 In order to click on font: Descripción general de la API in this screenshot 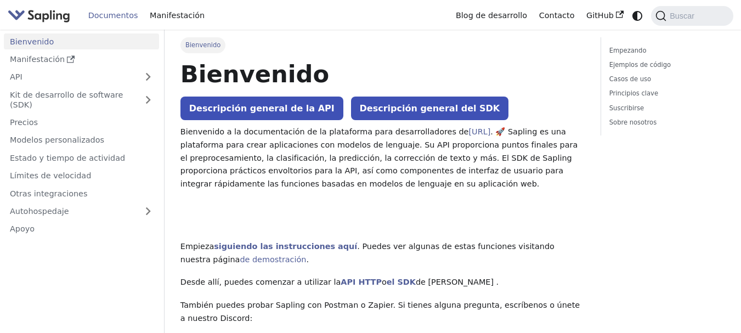, I will do `click(262, 108)`.